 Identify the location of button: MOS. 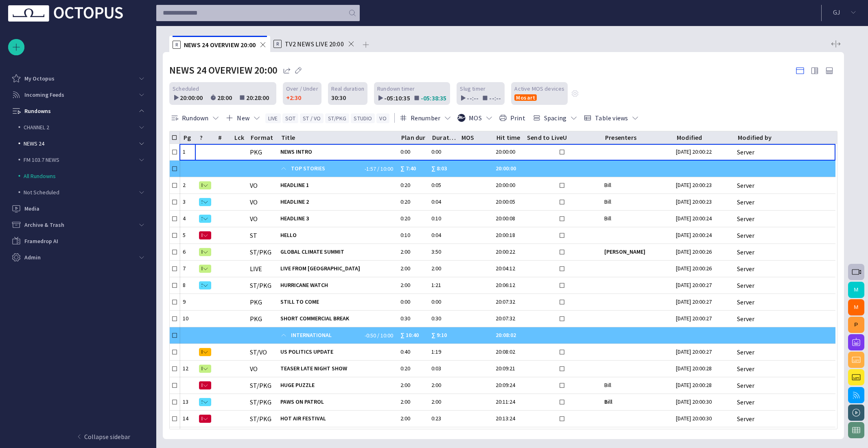
(475, 118).